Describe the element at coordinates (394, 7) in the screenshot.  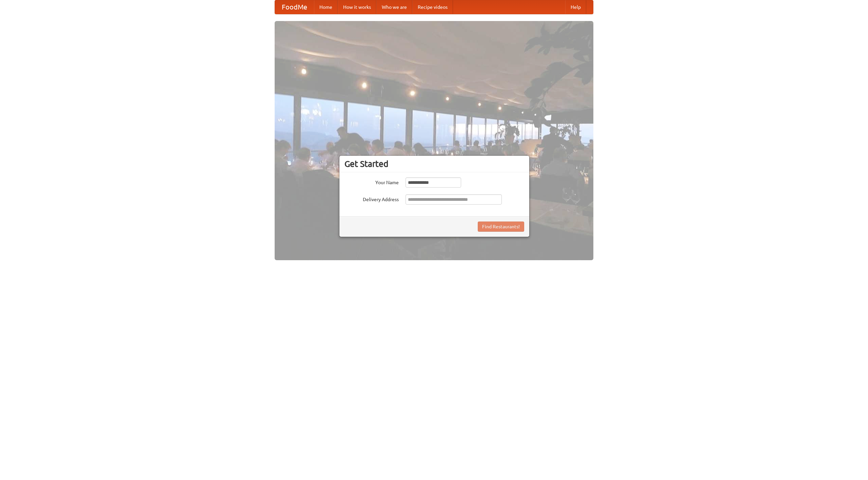
I see `a: Who we are` at that location.